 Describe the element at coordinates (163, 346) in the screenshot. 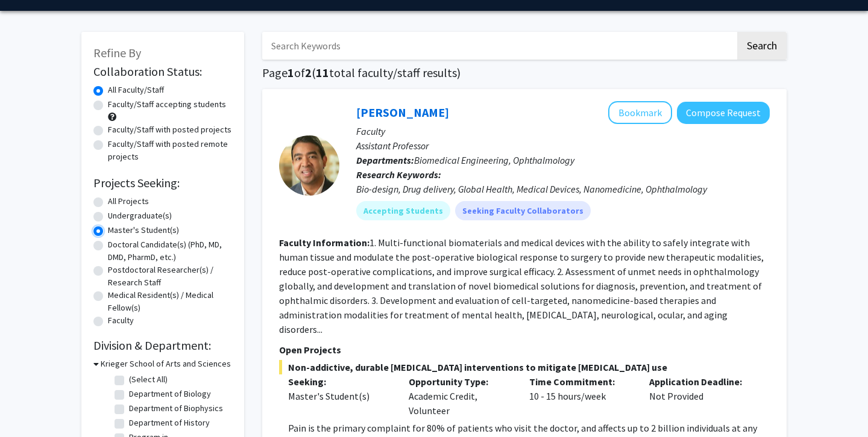

I see `h2: Division & Department:` at that location.